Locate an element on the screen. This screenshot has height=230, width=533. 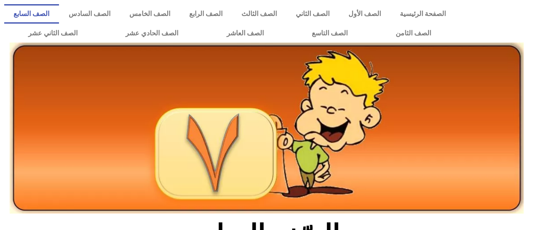
a: الصف السادس is located at coordinates (89, 14).